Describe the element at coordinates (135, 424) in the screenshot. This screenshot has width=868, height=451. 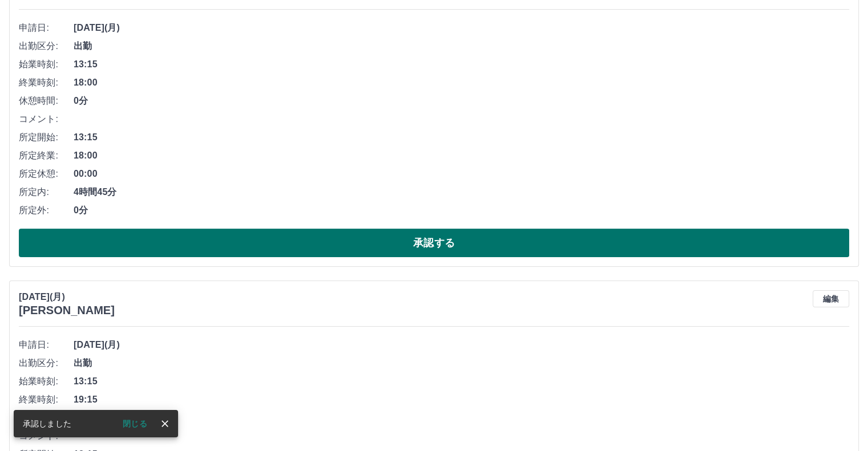
I see `button: 閉じる` at that location.